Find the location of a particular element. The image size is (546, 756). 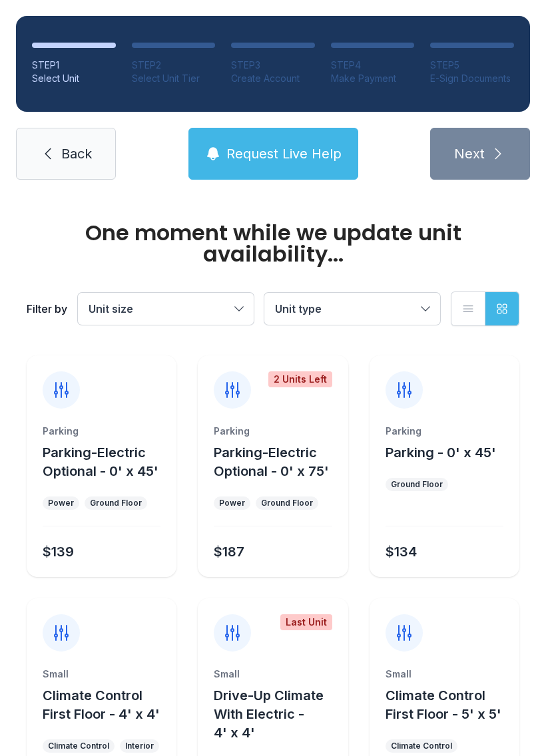

div: STEP 2 is located at coordinates (173, 65).